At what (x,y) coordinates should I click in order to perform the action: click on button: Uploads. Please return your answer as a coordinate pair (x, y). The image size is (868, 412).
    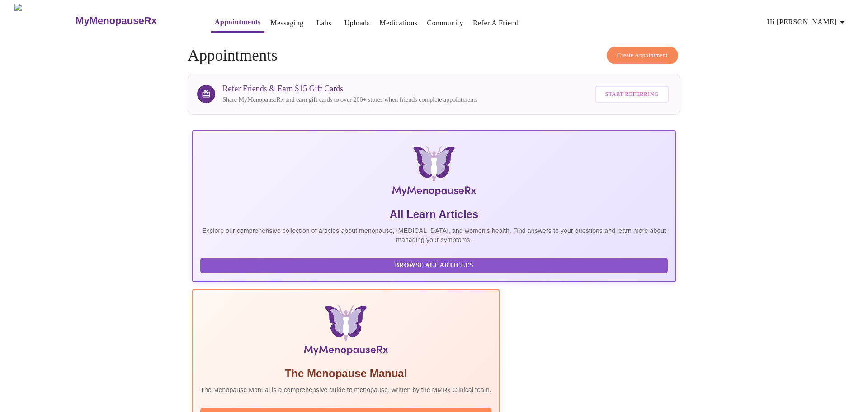
    Looking at the image, I should click on (357, 23).